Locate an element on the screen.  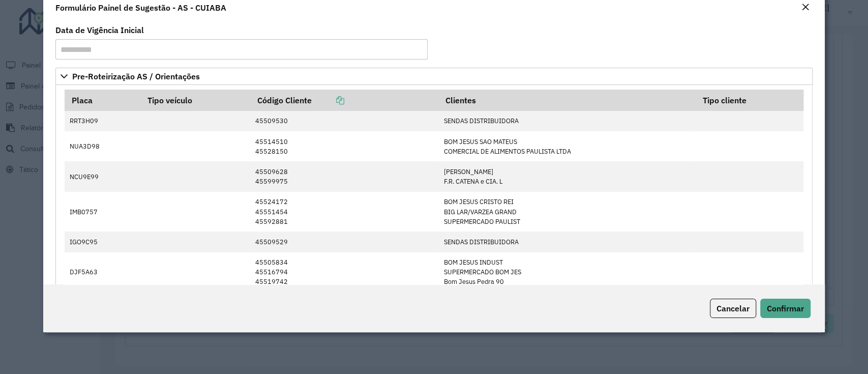
td: 45505834 45516794 45519742 is located at coordinates (344, 272).